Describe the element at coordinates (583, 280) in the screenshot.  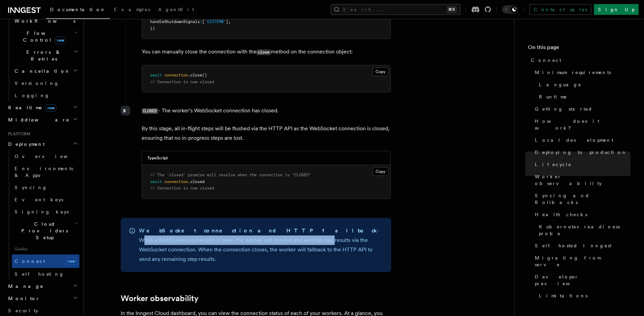
I see `span: Developer preview` at that location.